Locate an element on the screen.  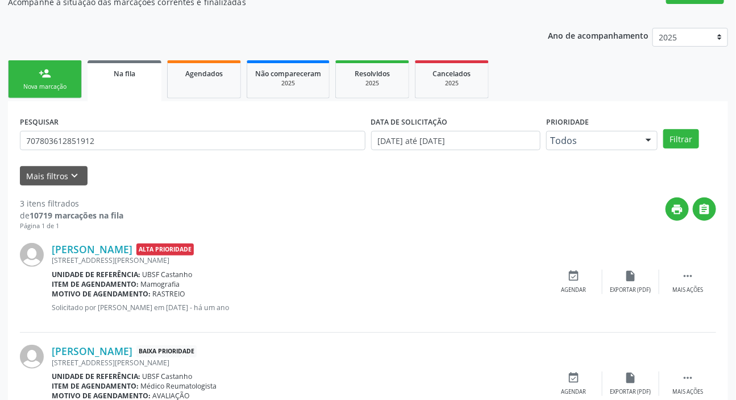
button: Mais filtroskeyboard_arrow_down is located at coordinates (53, 176).